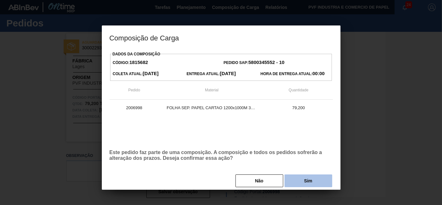 Image resolution: width=442 pixels, height=205 pixels. I want to click on span: Hora de Entrega Atual:, so click(292, 74).